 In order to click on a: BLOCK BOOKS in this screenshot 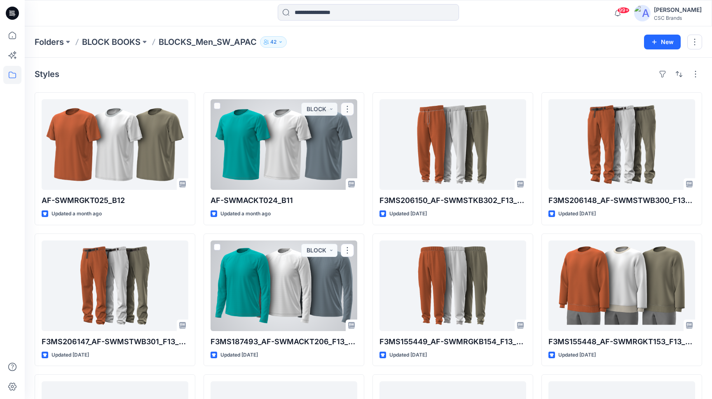, I will do `click(111, 42)`.